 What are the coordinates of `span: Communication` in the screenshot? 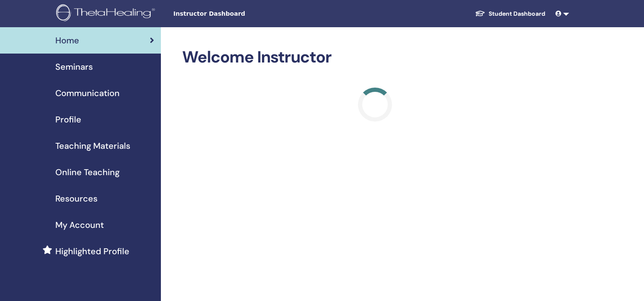 It's located at (88, 93).